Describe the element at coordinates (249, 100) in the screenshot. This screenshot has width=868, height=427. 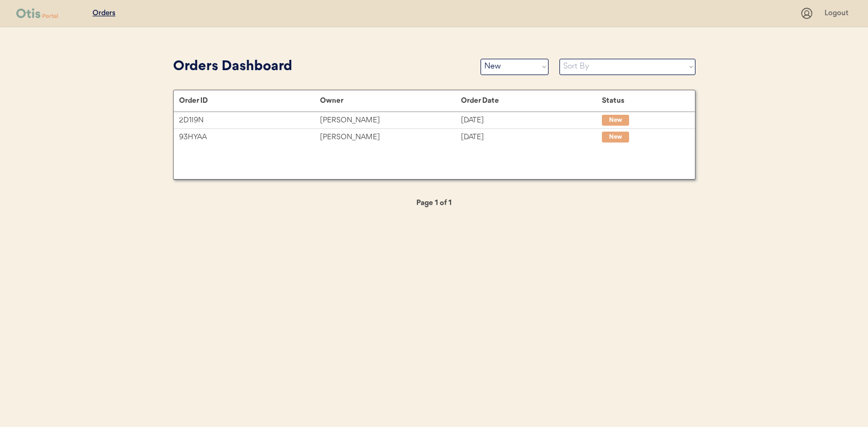
I see `div: Order ID` at that location.